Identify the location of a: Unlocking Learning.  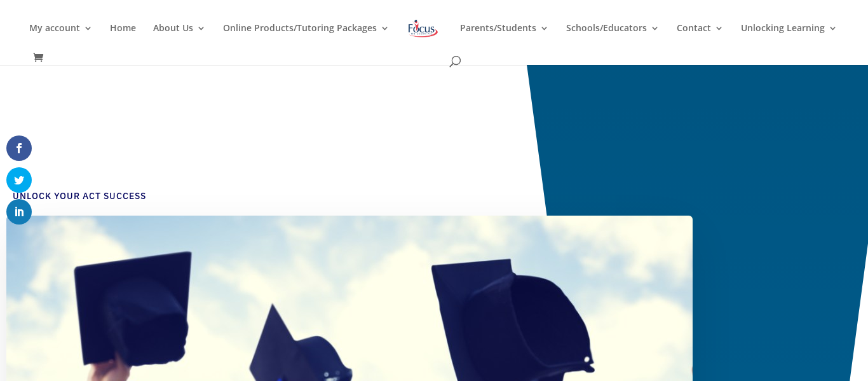
(790, 38).